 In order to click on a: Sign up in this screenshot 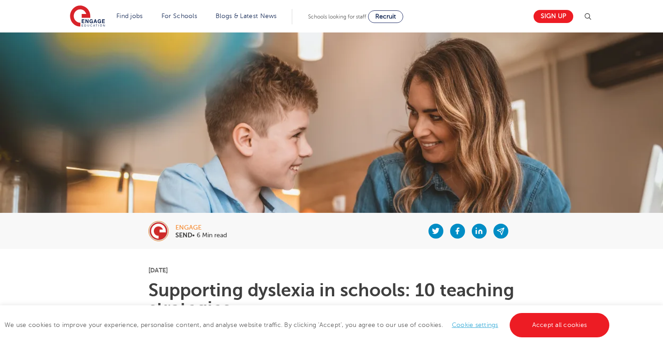, I will do `click(554, 16)`.